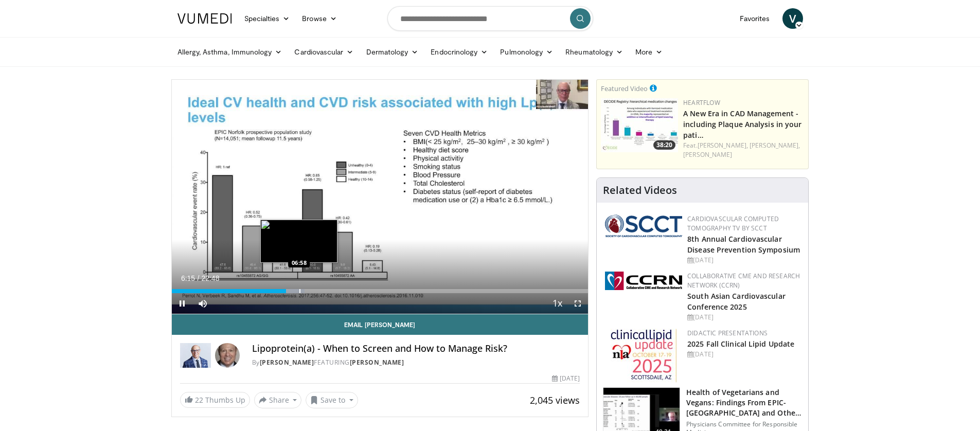 This screenshot has height=431, width=980. Describe the element at coordinates (205, 18) in the screenshot. I see `img: VuMedi Logo` at that location.